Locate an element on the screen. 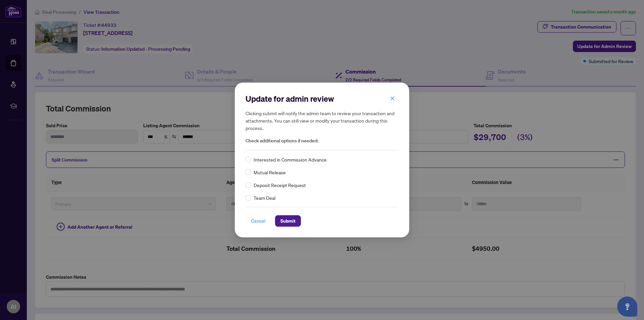  span: Cancel is located at coordinates (258, 221).